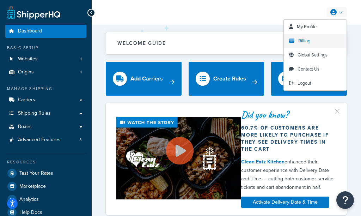 The width and height of the screenshot is (361, 216). I want to click on span: Shipping Rules, so click(34, 113).